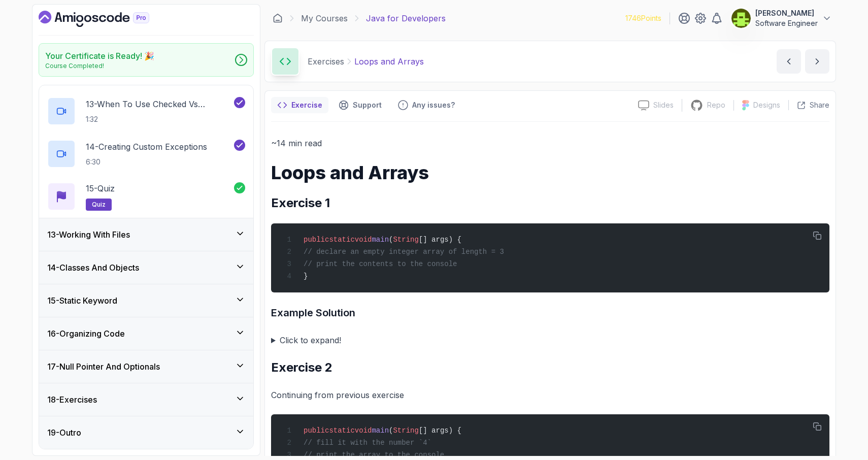  What do you see at coordinates (789, 61) in the screenshot?
I see `button: previous content` at bounding box center [789, 61].